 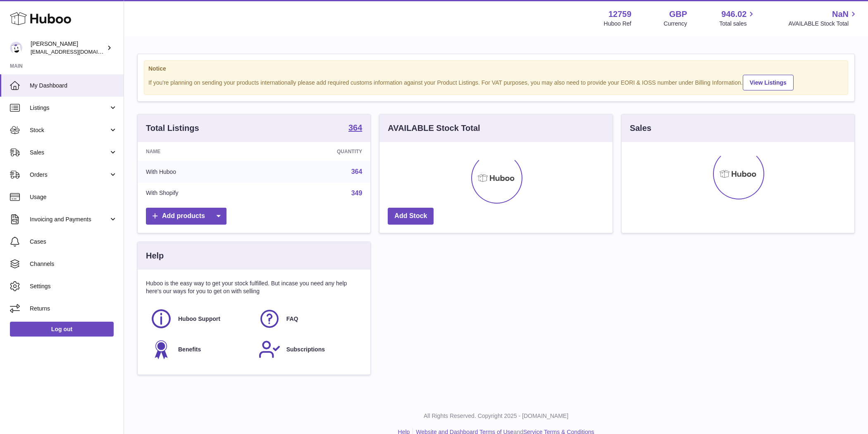 I want to click on strong: 364, so click(x=355, y=128).